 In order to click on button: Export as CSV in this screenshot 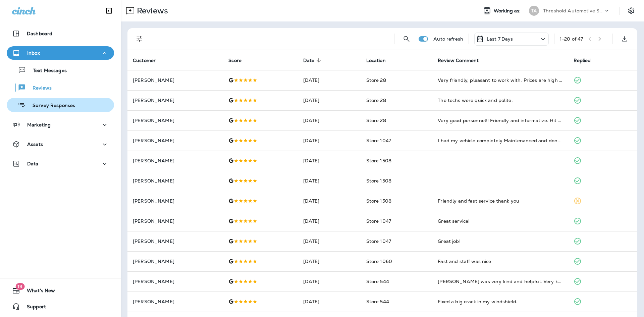, I will do `click(625, 39)`.